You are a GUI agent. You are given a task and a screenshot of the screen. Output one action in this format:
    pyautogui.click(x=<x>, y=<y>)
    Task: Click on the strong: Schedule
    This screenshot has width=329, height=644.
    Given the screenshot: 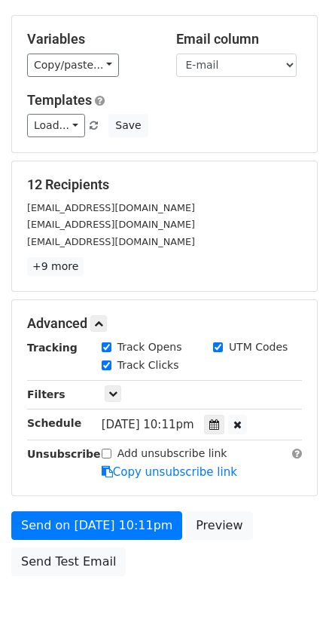 What is the action you would take?
    pyautogui.click(x=54, y=423)
    